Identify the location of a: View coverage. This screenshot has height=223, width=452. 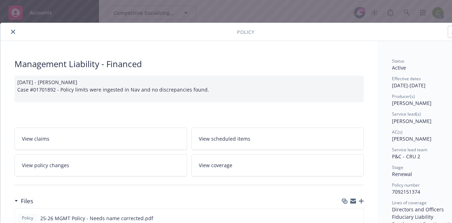
(278, 165).